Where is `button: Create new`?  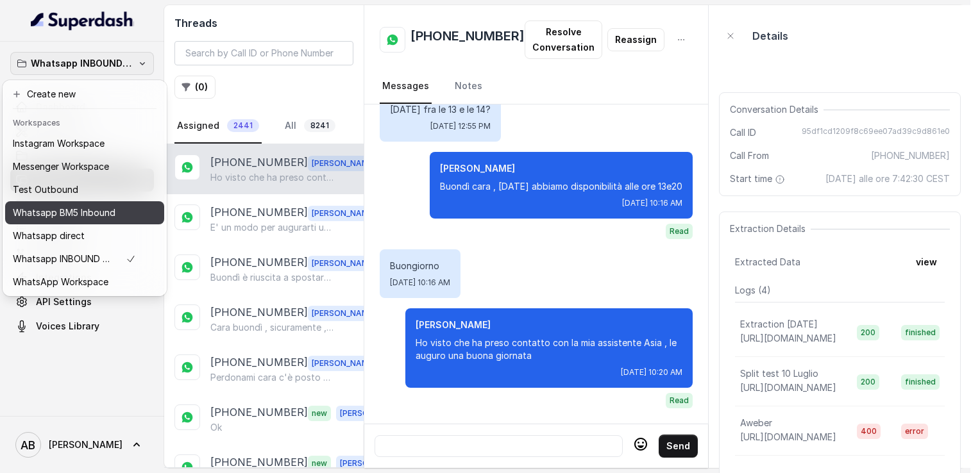 button: Create new is located at coordinates (85, 94).